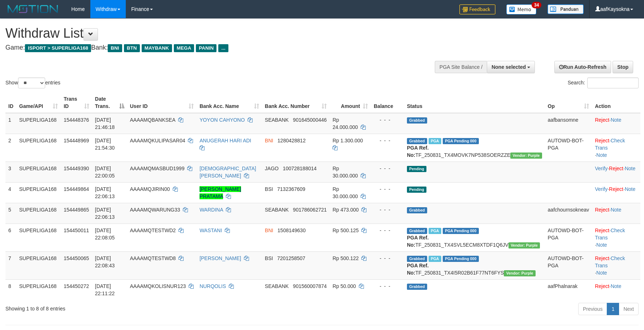  I want to click on span: 154449864, so click(76, 189).